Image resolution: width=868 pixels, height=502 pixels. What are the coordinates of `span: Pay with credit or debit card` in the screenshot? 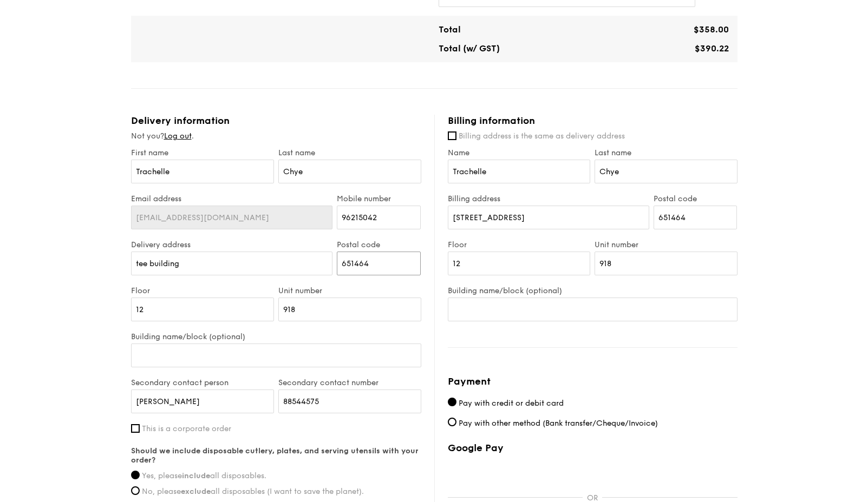 It's located at (511, 403).